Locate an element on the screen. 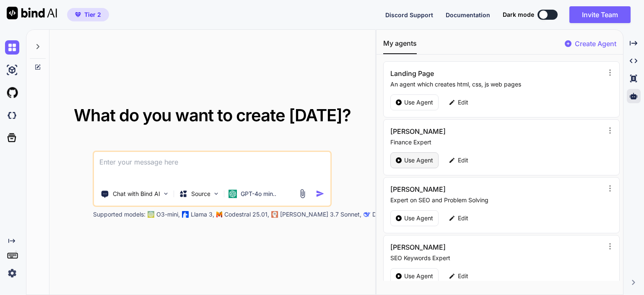 The height and width of the screenshot is (295, 644). img: ai-studio is located at coordinates (12, 70).